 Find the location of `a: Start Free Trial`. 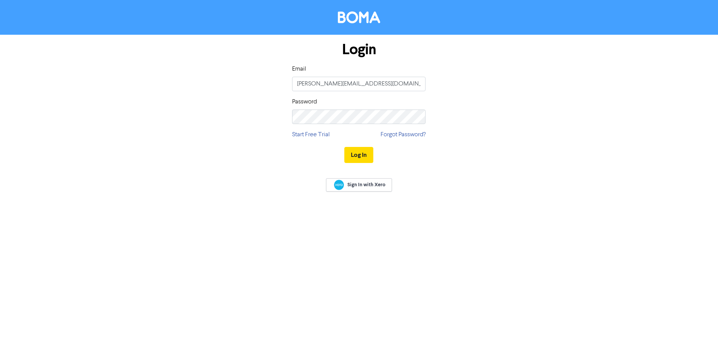

a: Start Free Trial is located at coordinates (311, 135).